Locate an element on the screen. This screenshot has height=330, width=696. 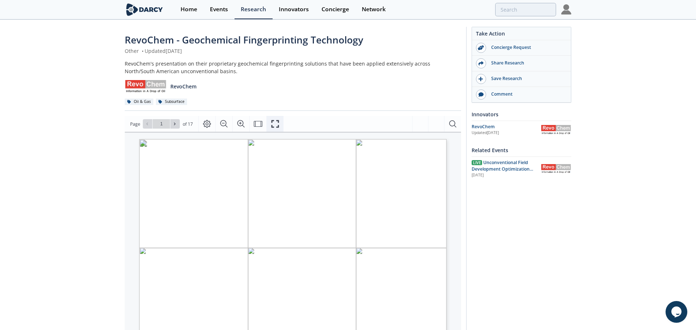
p: RevoChem is located at coordinates (183, 86).